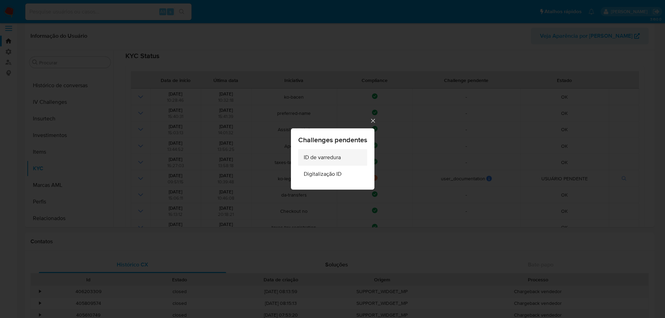 This screenshot has width=665, height=318. Describe the element at coordinates (322, 158) in the screenshot. I see `span: ID de varredura` at that location.